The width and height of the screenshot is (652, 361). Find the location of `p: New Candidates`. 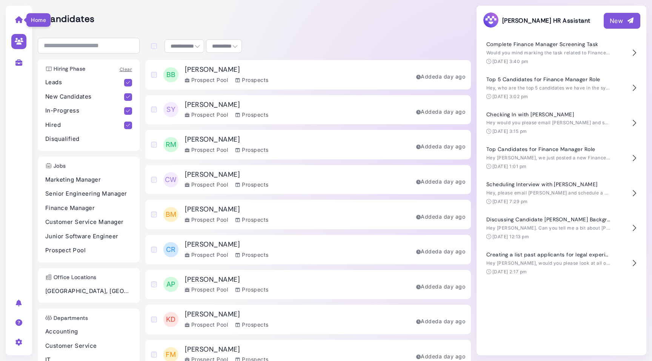

p: New Candidates is located at coordinates (85, 97).